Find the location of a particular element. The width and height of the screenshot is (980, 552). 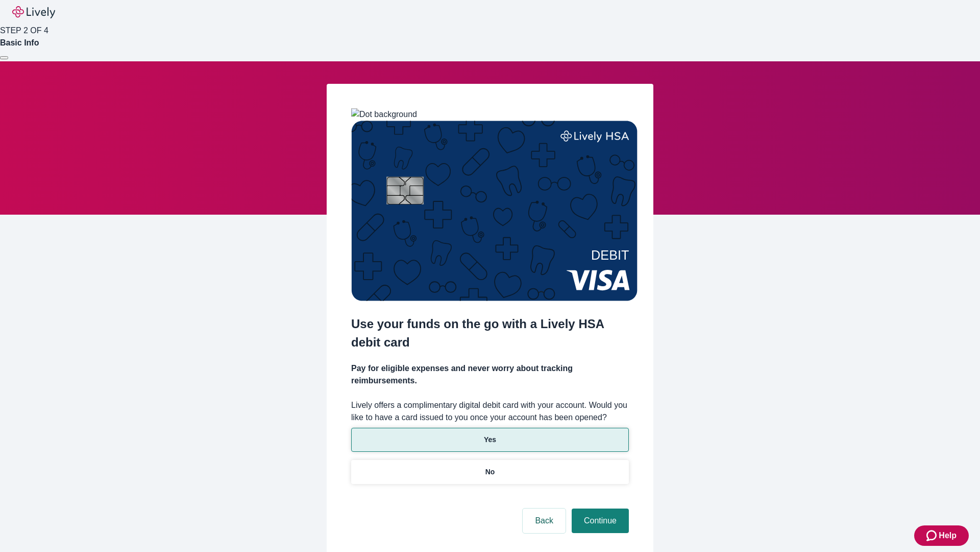

button: Back is located at coordinates (544, 521).